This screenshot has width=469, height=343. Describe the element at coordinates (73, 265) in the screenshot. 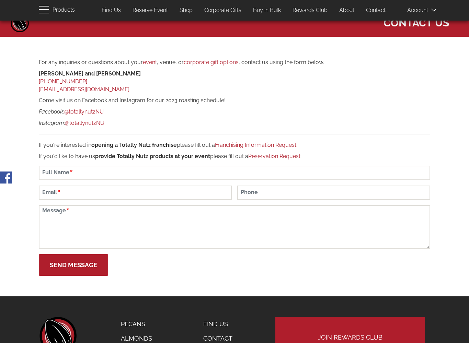

I see `button: Send Message` at that location.